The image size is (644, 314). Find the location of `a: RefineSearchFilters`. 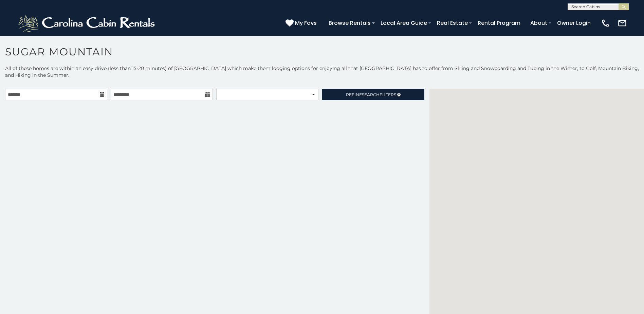

a: RefineSearchFilters is located at coordinates (373, 95).